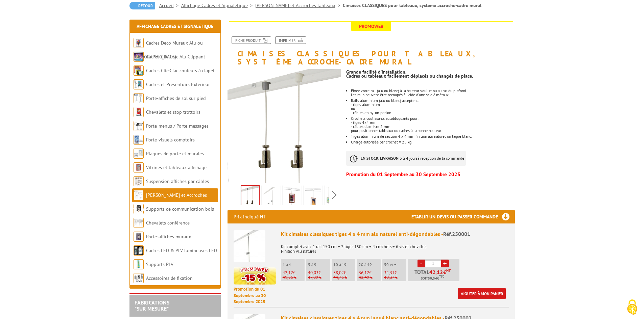 This screenshot has width=644, height=319. What do you see at coordinates (313, 273) in the screenshot?
I see `span: 40,03` at bounding box center [313, 273].